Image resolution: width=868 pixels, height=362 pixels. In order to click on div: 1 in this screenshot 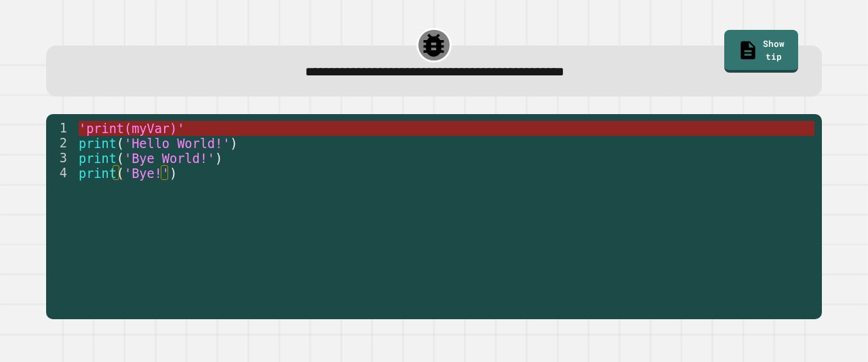, I will do `click(61, 129)`.